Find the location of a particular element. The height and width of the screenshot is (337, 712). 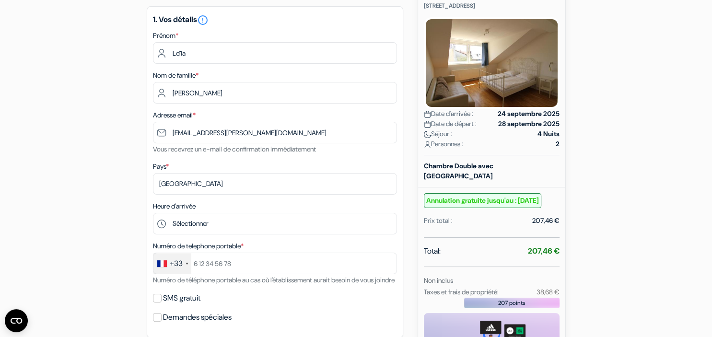

strong: 207,46 € is located at coordinates (543, 251).